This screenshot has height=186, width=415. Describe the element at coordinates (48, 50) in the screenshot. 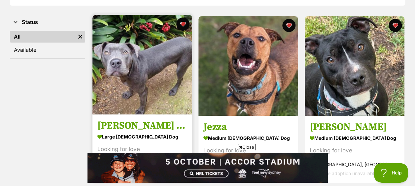

I see `a: Available` at that location.